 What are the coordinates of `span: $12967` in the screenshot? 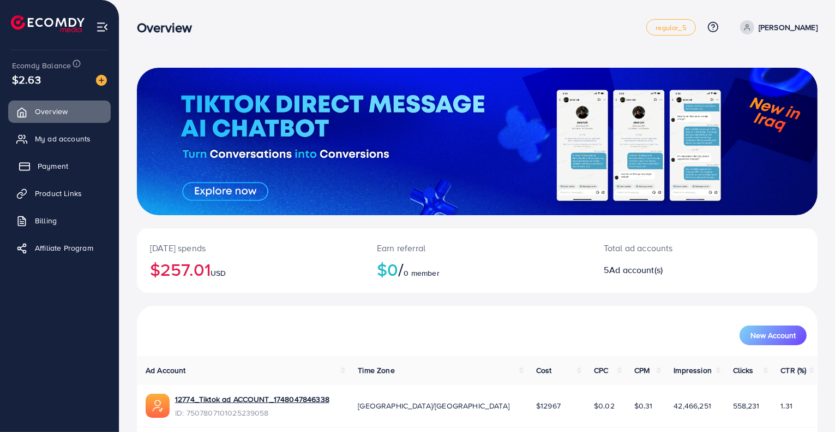 It's located at (548, 405).